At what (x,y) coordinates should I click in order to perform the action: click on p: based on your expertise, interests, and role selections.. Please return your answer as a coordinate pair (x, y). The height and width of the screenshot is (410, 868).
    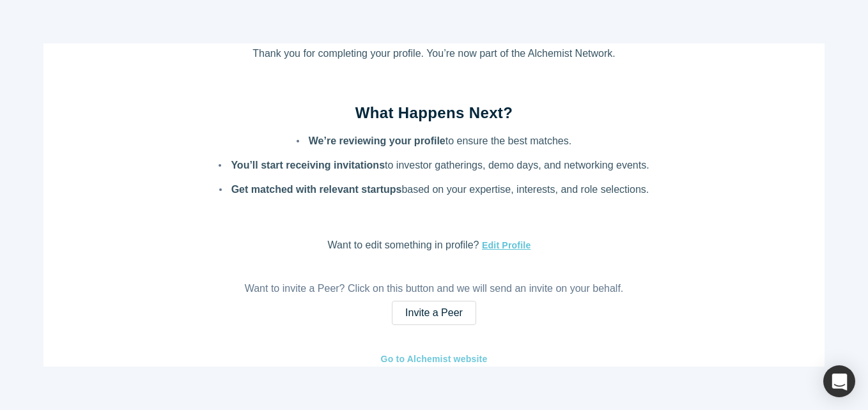
    Looking at the image, I should click on (441, 189).